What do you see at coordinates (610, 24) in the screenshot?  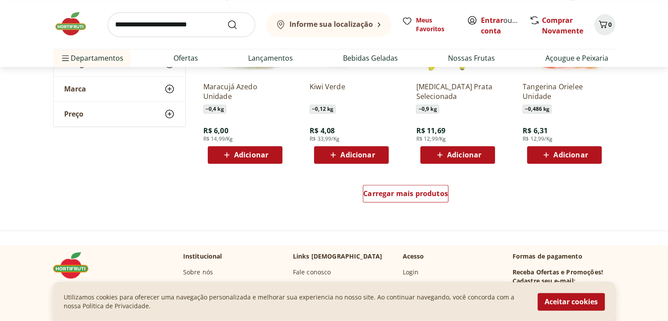 I see `span: 0` at bounding box center [610, 24].